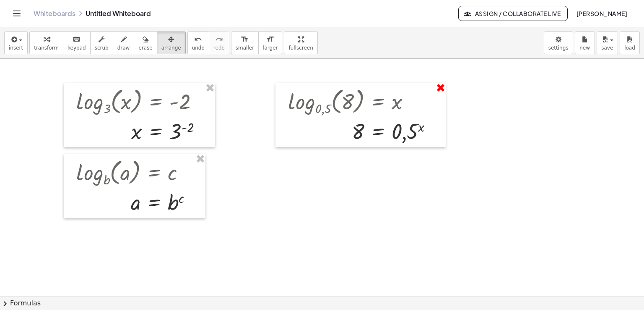 The image size is (644, 310). Describe the element at coordinates (77, 48) in the screenshot. I see `span: keypad` at that location.